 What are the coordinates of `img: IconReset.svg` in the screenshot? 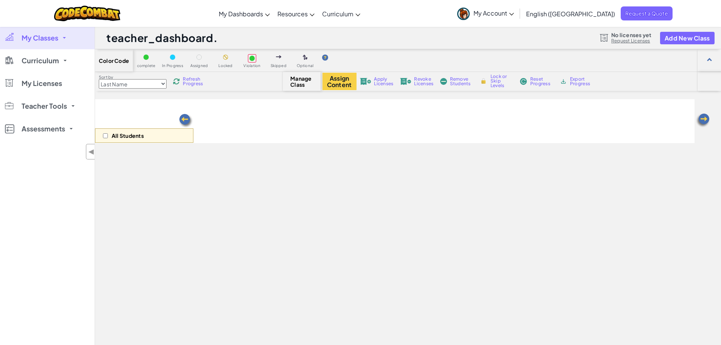 It's located at (524, 81).